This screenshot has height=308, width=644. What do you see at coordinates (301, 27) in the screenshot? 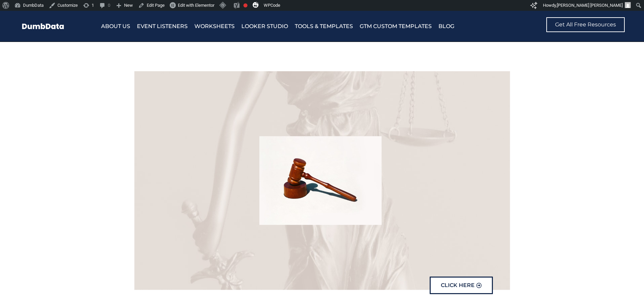
I see `nav: Menu` at bounding box center [301, 27].